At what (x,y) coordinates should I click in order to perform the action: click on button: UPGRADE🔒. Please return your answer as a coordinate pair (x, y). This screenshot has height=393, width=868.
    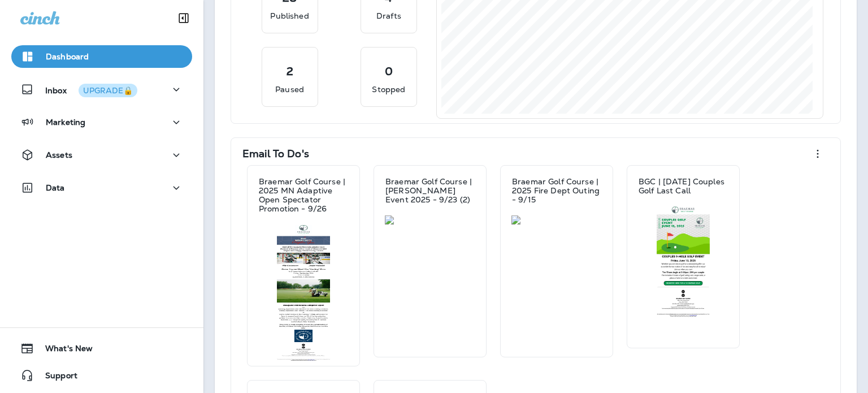
    Looking at the image, I should click on (108, 90).